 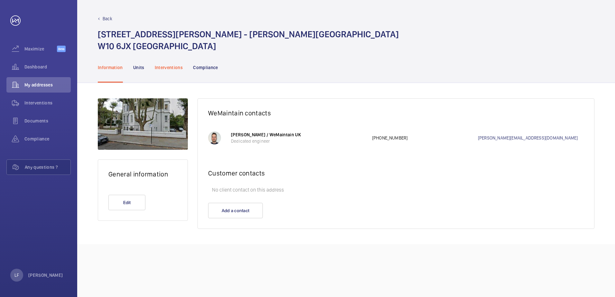 I want to click on span: Documents, so click(x=48, y=121).